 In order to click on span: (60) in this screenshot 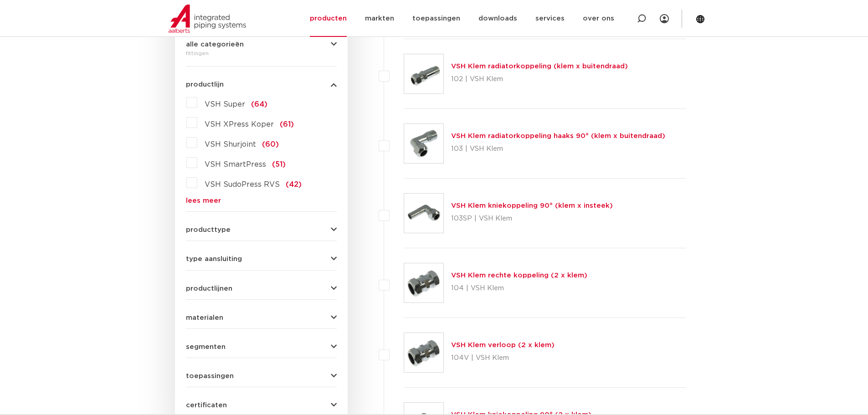, I will do `click(270, 144)`.